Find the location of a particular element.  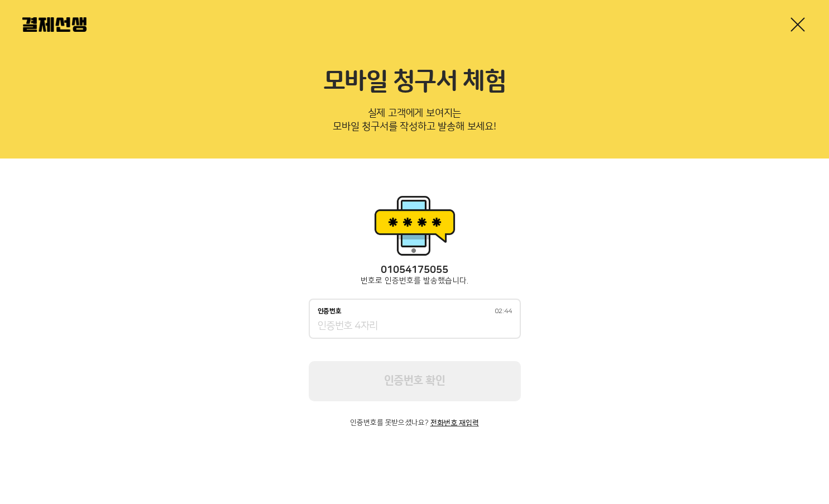

p: 01054175055 is located at coordinates (414, 270).